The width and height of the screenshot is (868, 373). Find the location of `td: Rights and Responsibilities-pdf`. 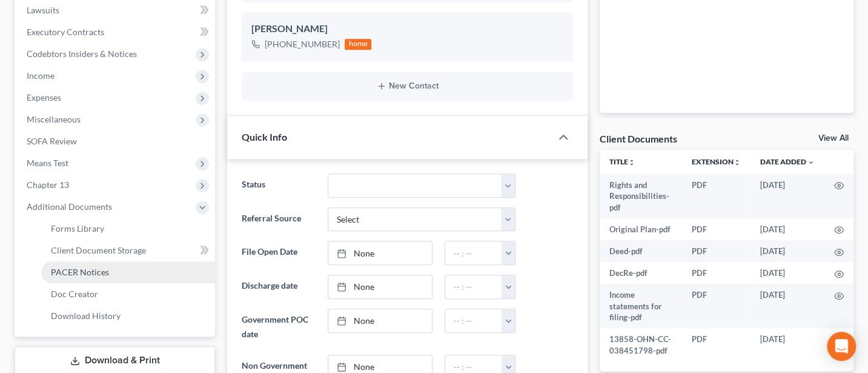

td: Rights and Responsibilities-pdf is located at coordinates (641, 196).